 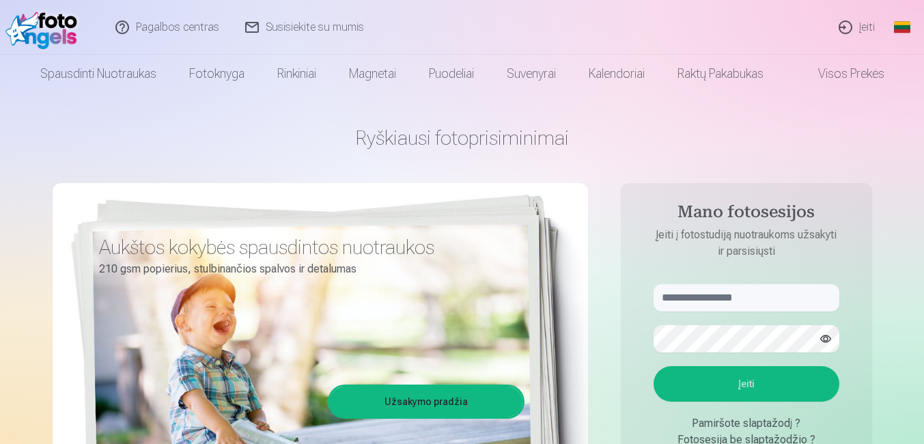 I want to click on a: Užsakymo pradžia, so click(x=426, y=401).